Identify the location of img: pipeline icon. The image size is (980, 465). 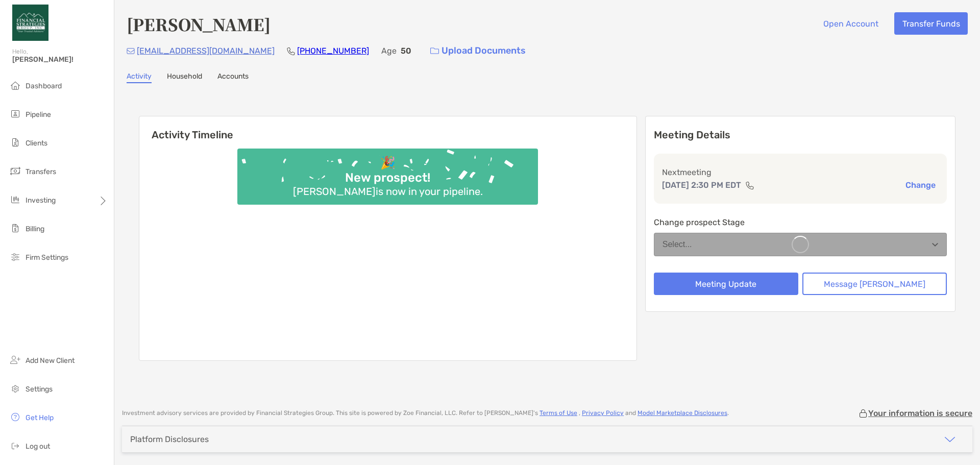
(15, 114).